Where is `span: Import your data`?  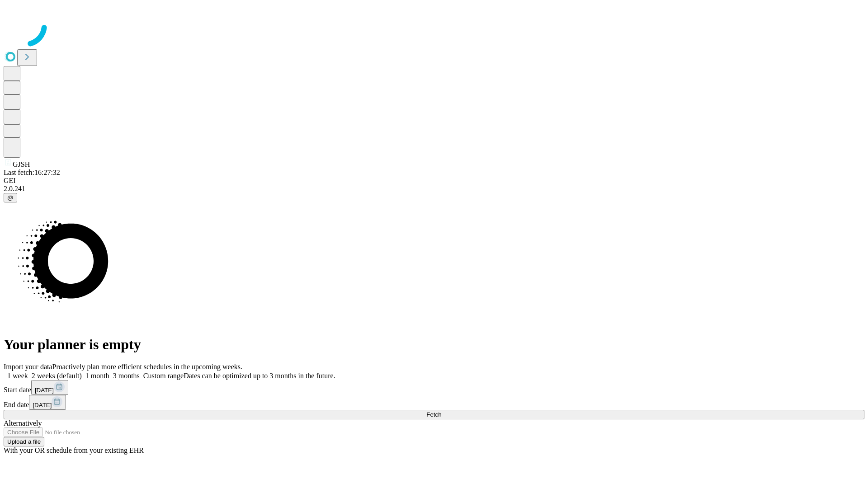
span: Import your data is located at coordinates (28, 367).